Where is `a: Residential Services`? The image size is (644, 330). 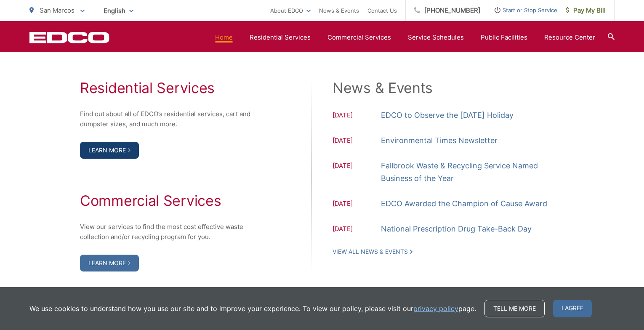
a: Residential Services is located at coordinates (280, 38).